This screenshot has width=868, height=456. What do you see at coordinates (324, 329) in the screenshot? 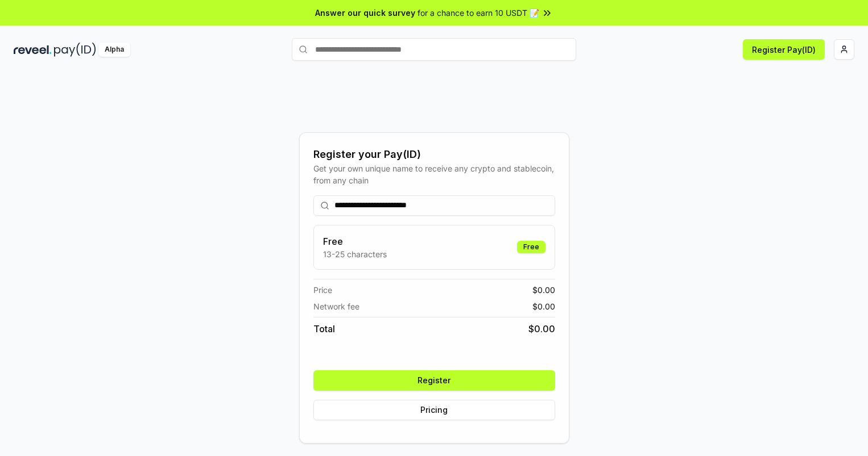
I see `span: Total` at bounding box center [324, 329].